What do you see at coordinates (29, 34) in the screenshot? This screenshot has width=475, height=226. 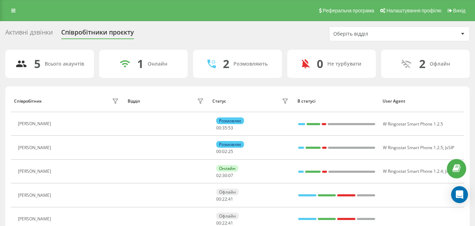 I see `div: Активні дзвінки` at bounding box center [29, 34].